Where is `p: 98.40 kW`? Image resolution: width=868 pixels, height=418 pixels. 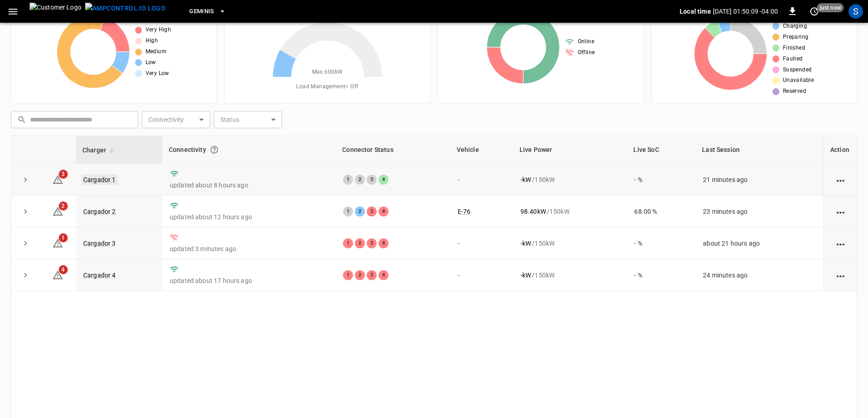 p: 98.40 kW is located at coordinates (533, 211).